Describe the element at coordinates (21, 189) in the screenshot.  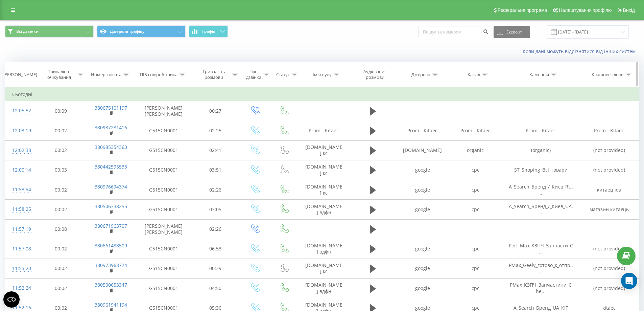
I see `div: 11:58:54` at that location.